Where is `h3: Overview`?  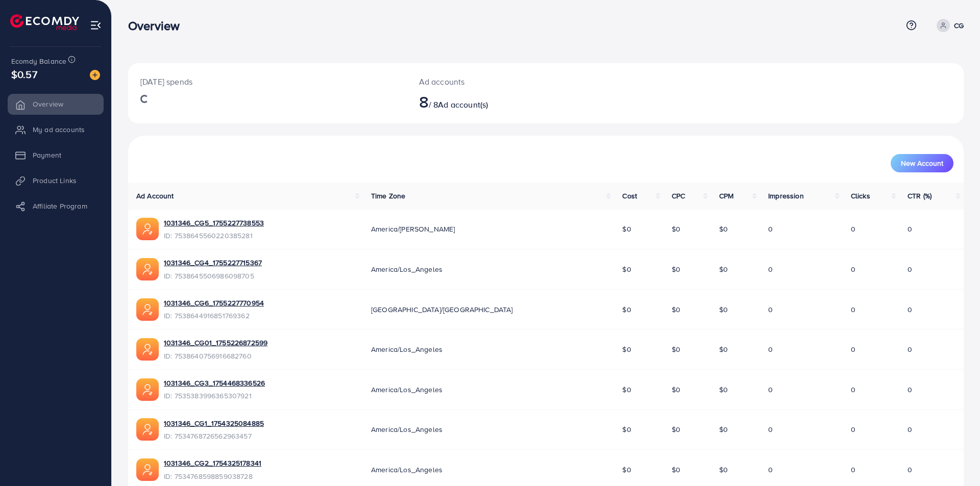 h3: Overview is located at coordinates (158, 26).